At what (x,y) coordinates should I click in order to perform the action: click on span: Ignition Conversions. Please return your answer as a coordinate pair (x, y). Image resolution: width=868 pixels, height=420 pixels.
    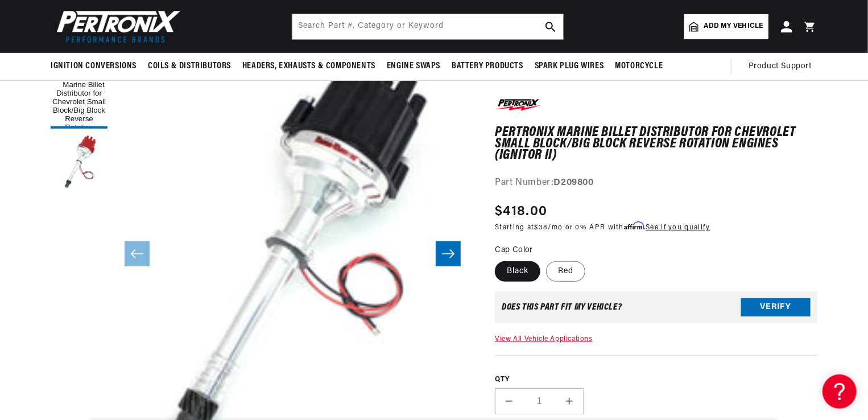
    Looking at the image, I should click on (93, 66).